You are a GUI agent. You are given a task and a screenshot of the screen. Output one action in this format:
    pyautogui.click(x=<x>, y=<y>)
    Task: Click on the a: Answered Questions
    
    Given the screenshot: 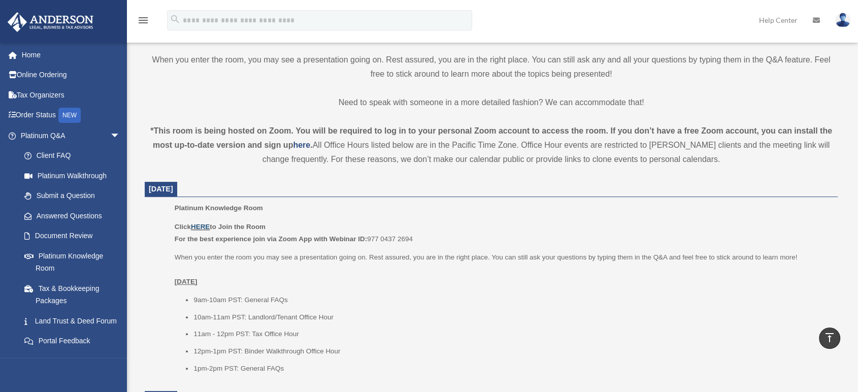 What is the action you would take?
    pyautogui.click(x=75, y=216)
    